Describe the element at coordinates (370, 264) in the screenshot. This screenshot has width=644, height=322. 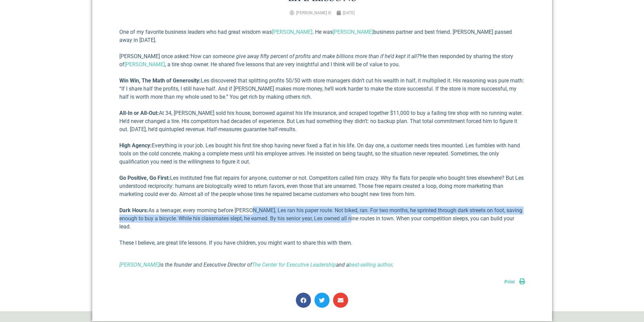
I see `a: best-selling author` at that location.